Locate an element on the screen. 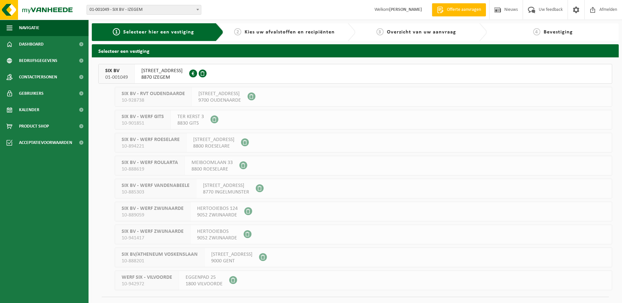  span: 10-894221 is located at coordinates (151, 146).